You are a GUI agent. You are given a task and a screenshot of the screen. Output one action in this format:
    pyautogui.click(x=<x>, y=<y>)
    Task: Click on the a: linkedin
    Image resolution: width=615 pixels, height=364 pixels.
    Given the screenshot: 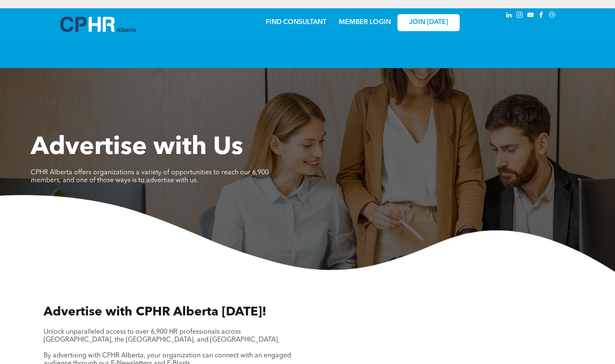 What is the action you would take?
    pyautogui.click(x=509, y=16)
    